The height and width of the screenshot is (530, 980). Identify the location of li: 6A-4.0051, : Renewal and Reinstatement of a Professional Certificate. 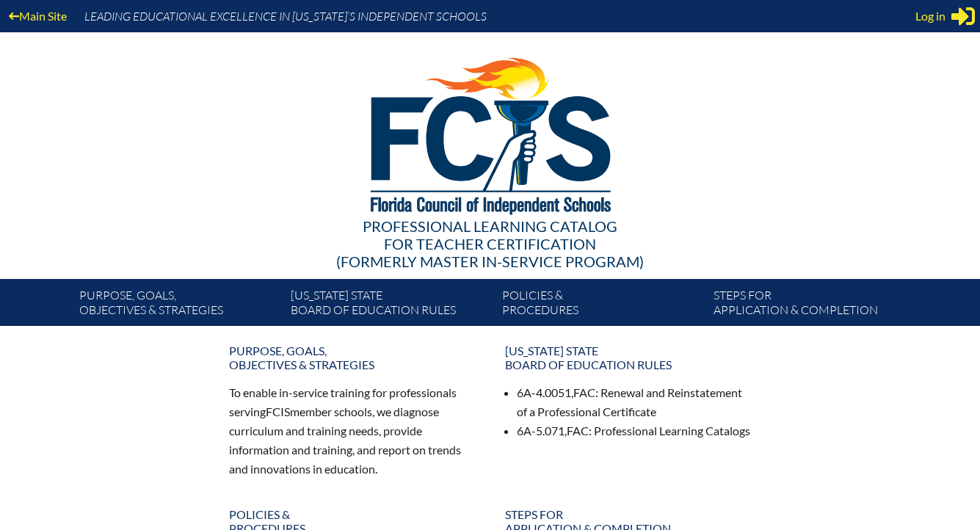
(634, 402).